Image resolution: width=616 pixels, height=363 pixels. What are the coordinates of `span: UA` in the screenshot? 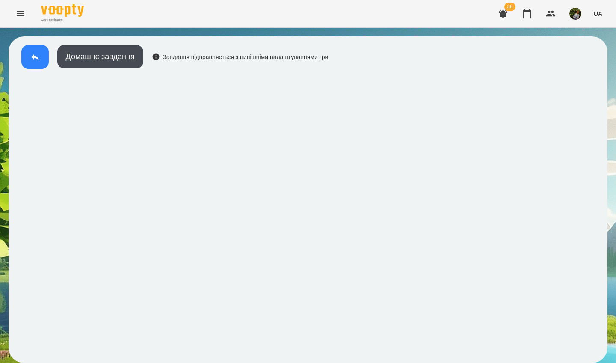 It's located at (598, 13).